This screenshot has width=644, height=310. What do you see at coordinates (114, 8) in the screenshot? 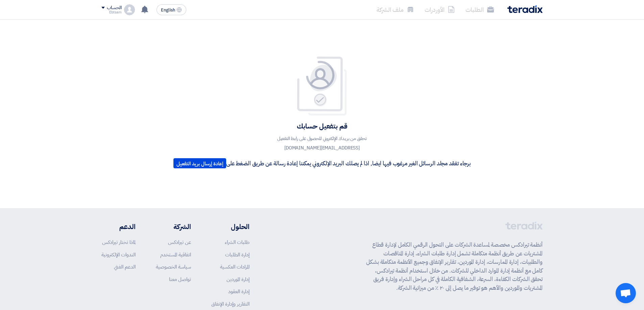
I see `div: الحساب` at bounding box center [114, 8].